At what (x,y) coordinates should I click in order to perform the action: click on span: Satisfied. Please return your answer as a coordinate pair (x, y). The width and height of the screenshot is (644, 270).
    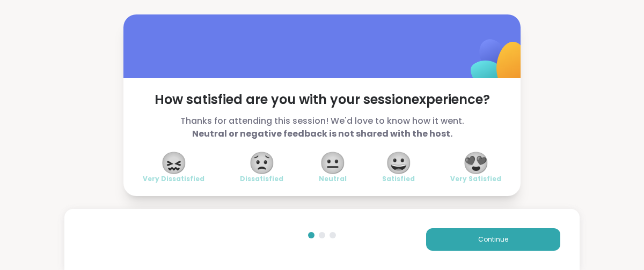
    Looking at the image, I should click on (398, 179).